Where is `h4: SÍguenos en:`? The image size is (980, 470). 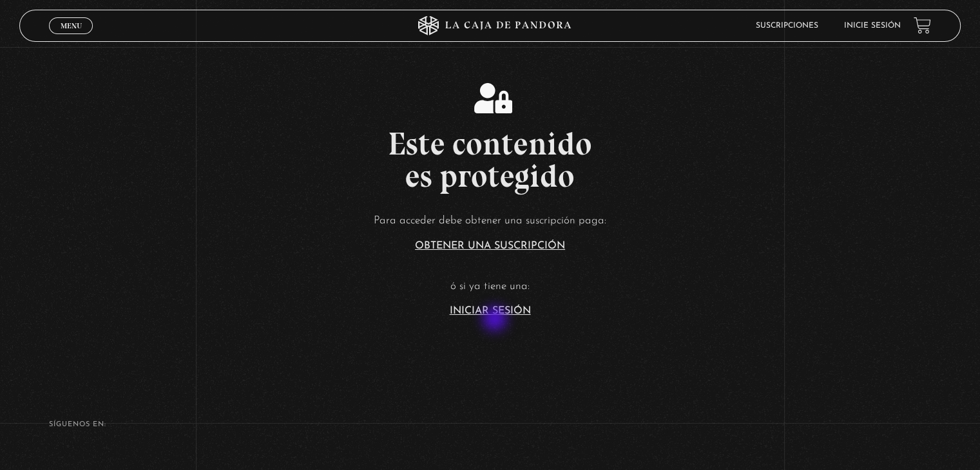
h4: SÍguenos en: is located at coordinates (490, 425).